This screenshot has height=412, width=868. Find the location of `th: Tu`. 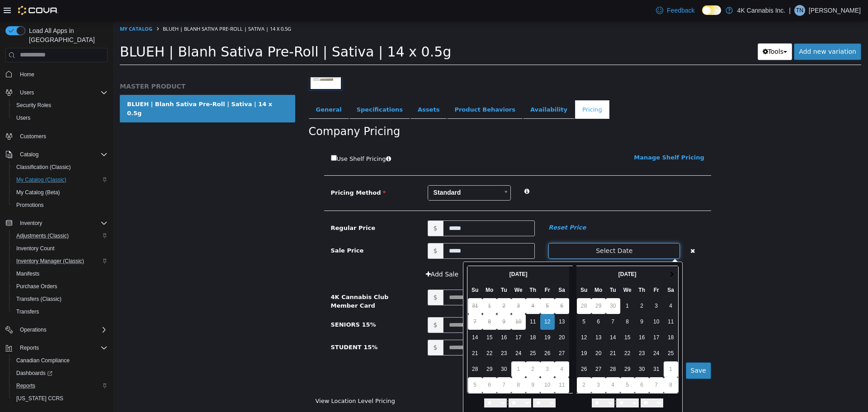

th: Tu is located at coordinates (500, 269).